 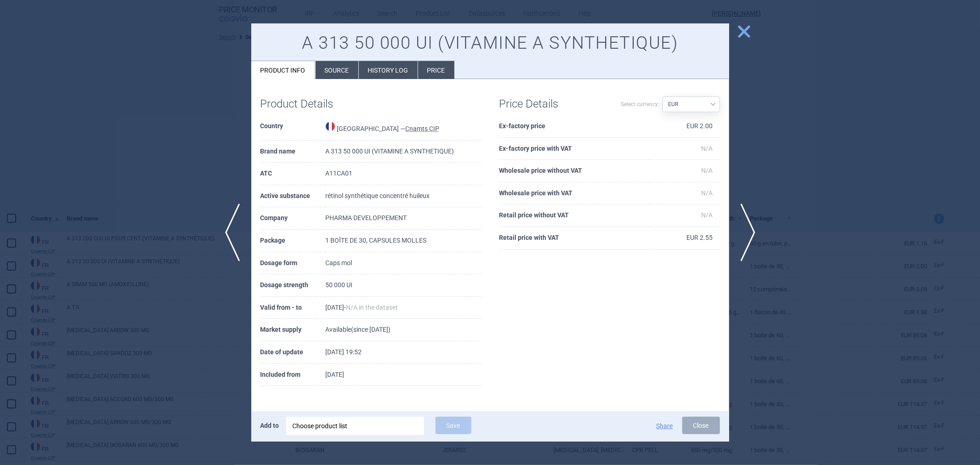 I want to click on abbr: Cnamts CIP — Database of National Insurance Fund for Salaried Worker (code CIP), France., so click(x=423, y=129).